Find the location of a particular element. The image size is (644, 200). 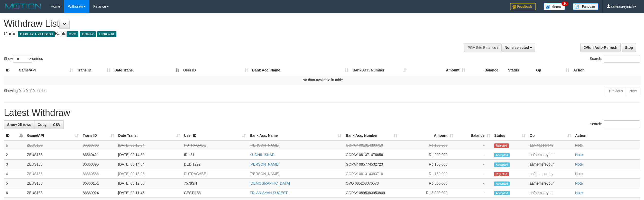

td: 86860151 is located at coordinates (98, 184).